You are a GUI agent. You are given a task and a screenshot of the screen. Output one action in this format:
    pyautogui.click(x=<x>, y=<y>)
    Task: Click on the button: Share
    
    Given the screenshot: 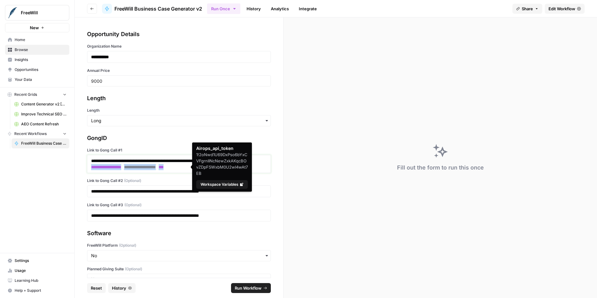 What is the action you would take?
    pyautogui.click(x=527, y=9)
    